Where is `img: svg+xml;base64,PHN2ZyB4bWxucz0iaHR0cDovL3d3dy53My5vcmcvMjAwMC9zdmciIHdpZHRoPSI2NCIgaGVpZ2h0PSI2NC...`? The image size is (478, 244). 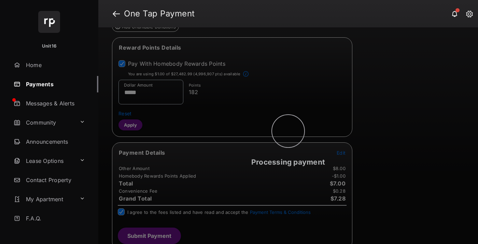 img: svg+xml;base64,PHN2ZyB4bWxucz0iaHR0cDovL3d3dy53My5vcmcvMjAwMC9zdmciIHdpZHRoPSI2NCIgaGVpZ2h0PSI2NC... is located at coordinates (49, 22).